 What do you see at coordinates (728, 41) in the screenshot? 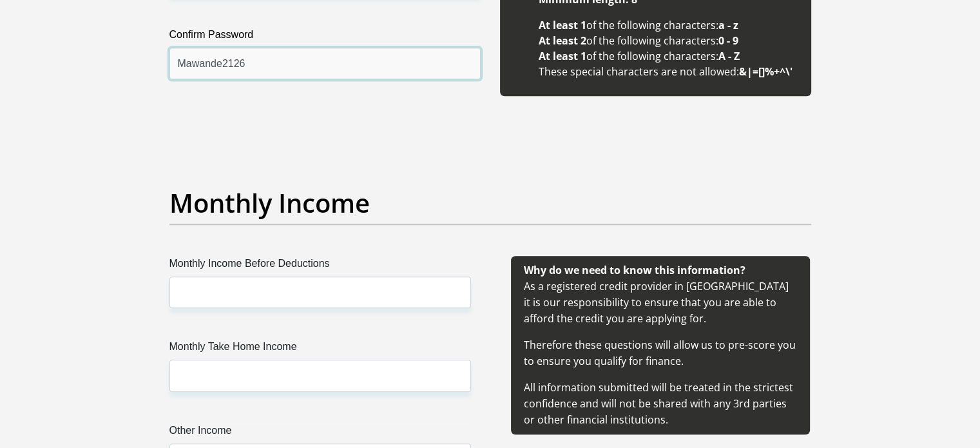
I see `b: 0 - 9` at bounding box center [728, 41].